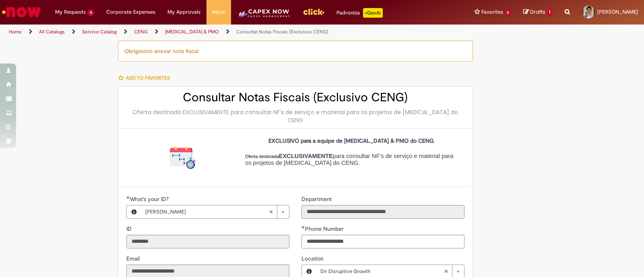 This screenshot has height=277, width=644. I want to click on a: CENG, so click(141, 32).